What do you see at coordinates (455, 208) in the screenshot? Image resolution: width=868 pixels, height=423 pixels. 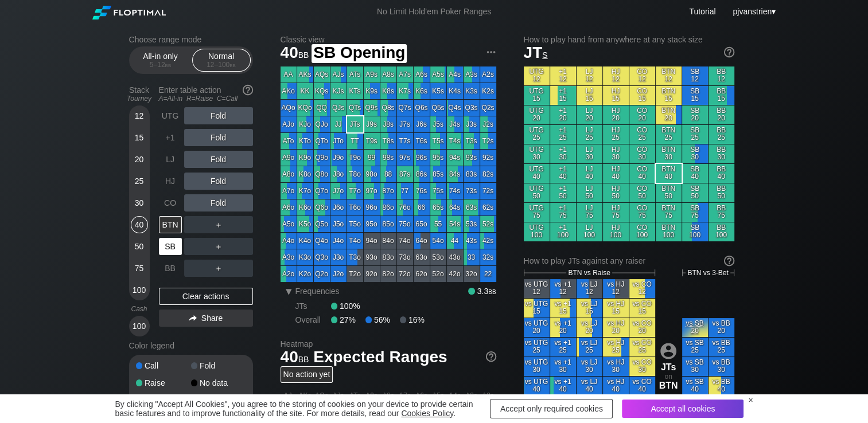 I see `div: 64s` at bounding box center [455, 208].